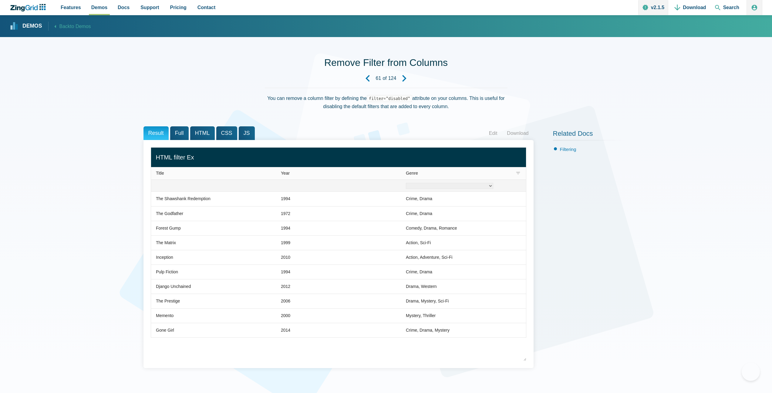 Image resolution: width=772 pixels, height=393 pixels. What do you see at coordinates (286, 257) in the screenshot?
I see `div: 2010` at bounding box center [286, 257].